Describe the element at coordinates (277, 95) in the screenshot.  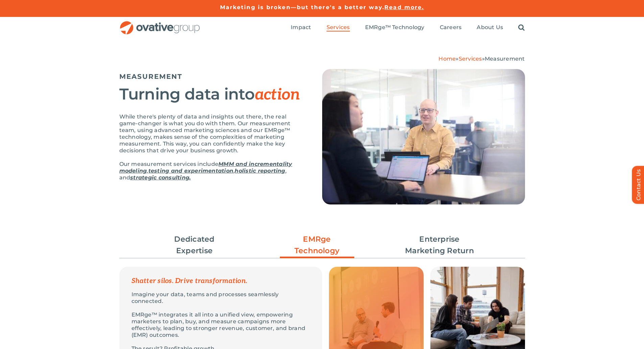
I see `em: action` at that location.